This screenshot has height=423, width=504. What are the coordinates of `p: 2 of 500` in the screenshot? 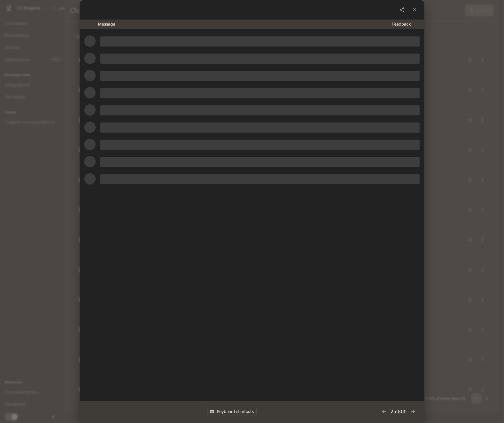 It's located at (399, 412).